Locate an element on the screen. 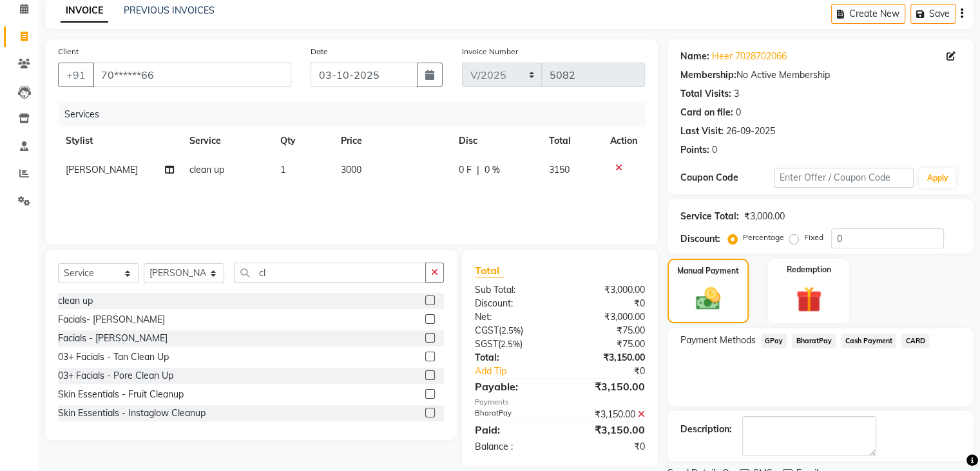  label: Redemption is located at coordinates (809, 270).